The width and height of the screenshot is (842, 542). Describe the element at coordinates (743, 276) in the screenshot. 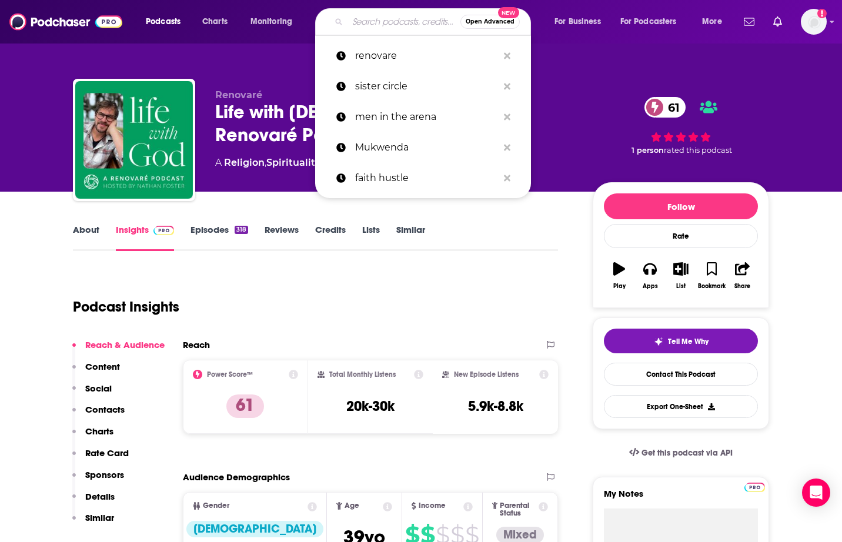

I see `button: Share` at that location.